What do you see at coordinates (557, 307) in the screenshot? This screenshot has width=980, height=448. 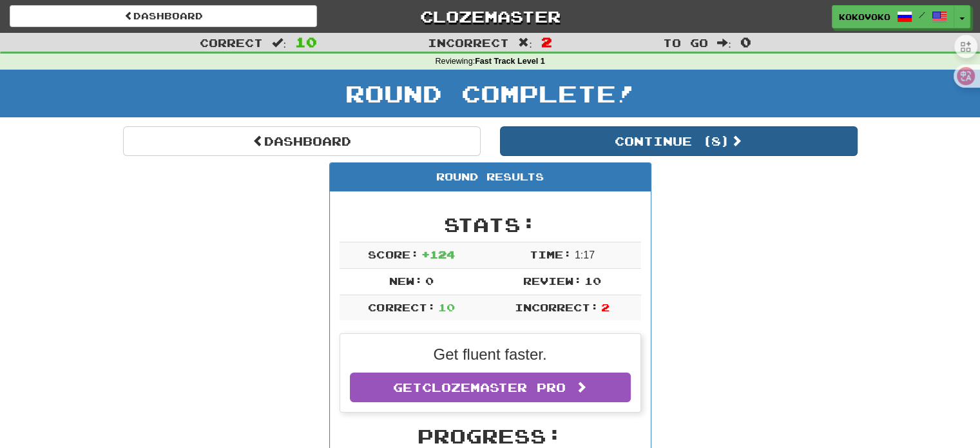 I see `span: Incorrect:` at bounding box center [557, 307].